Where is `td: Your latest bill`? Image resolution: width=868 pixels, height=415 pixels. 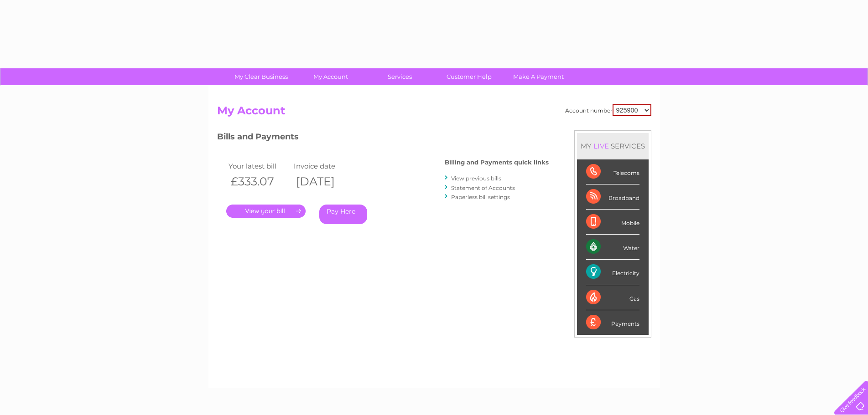 td: Your latest bill is located at coordinates (259, 166).